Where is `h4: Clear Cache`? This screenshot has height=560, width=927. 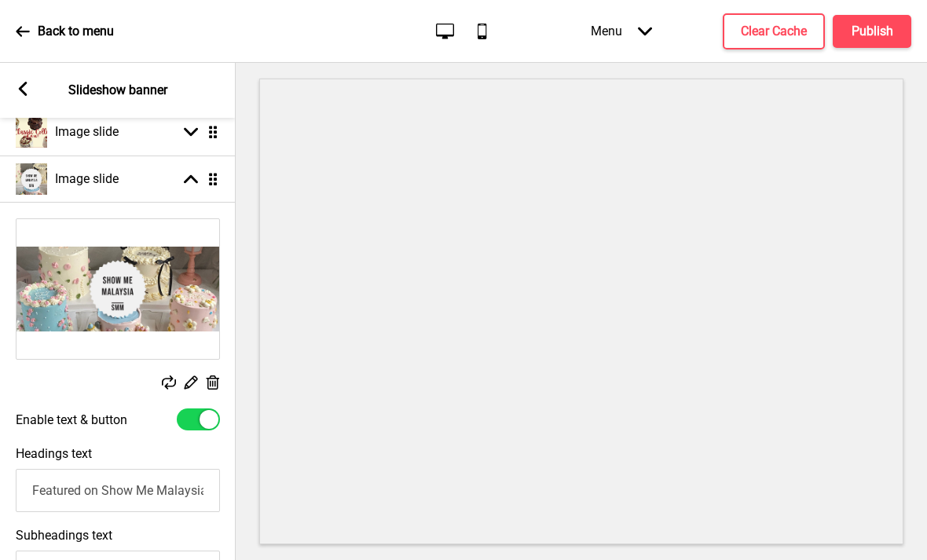
h4: Clear Cache is located at coordinates (773, 32).